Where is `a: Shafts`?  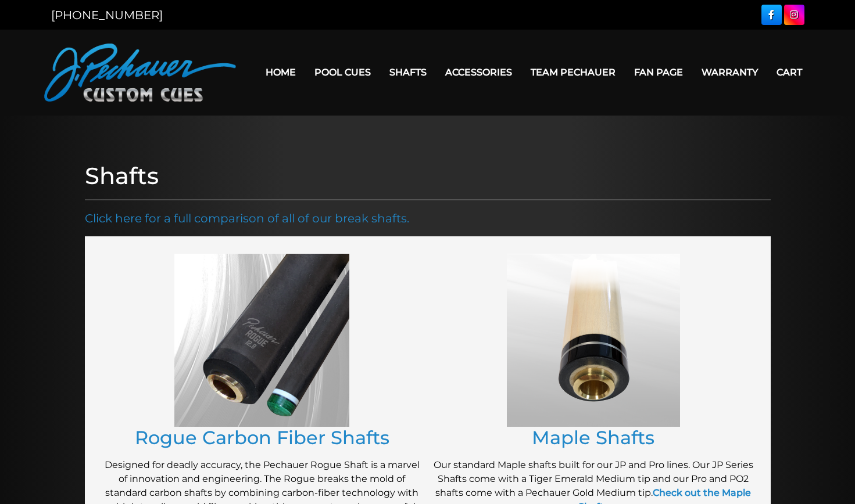
a: Shafts is located at coordinates (408, 72).